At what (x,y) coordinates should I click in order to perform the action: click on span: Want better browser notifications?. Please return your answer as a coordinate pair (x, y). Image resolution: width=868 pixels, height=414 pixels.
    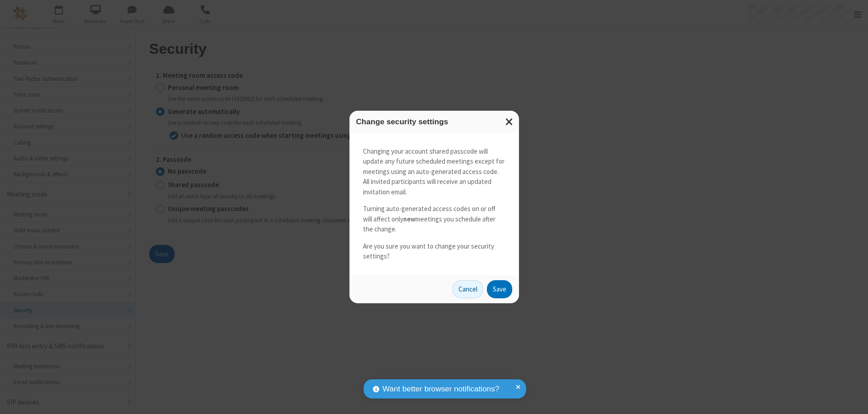
    Looking at the image, I should click on (441, 389).